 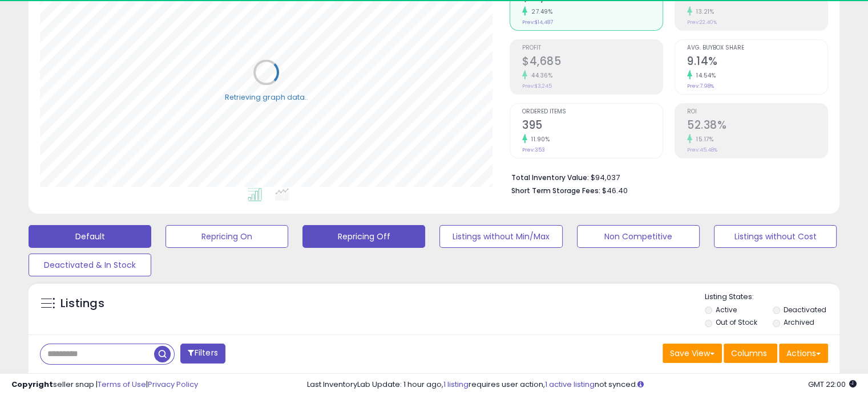 I want to click on button: Save View, so click(x=692, y=354).